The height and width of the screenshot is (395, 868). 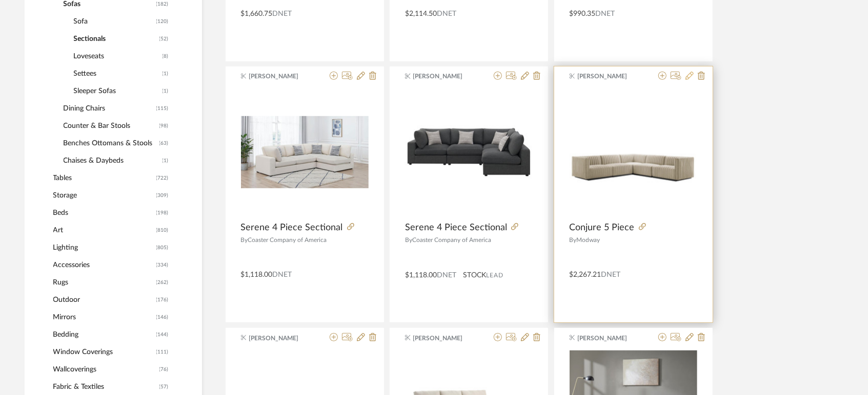 What do you see at coordinates (162, 283) in the screenshot?
I see `span: (262)` at bounding box center [162, 283].